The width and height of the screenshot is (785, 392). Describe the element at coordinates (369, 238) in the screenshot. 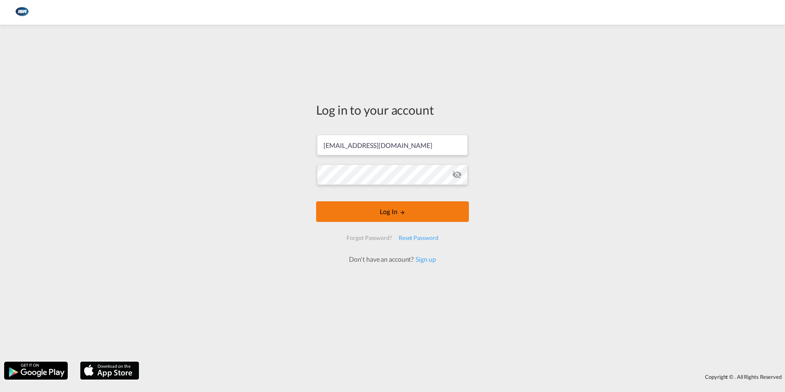

I see `div: Forgot Password?` at that location.